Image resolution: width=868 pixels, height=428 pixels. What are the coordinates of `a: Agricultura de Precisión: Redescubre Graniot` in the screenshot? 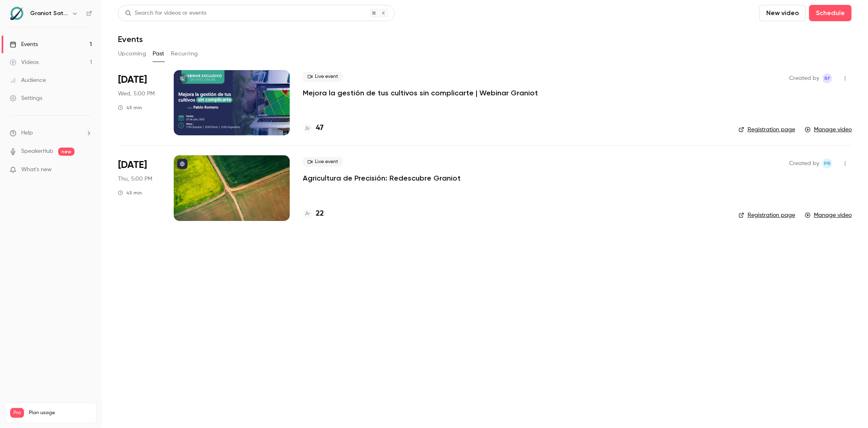 It's located at (382, 178).